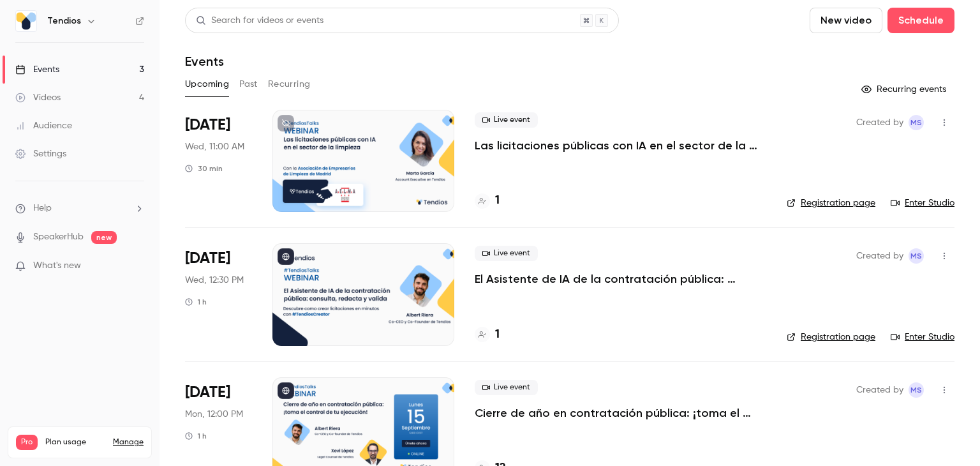 This screenshot has height=466, width=980. Describe the element at coordinates (620, 146) in the screenshot. I see `p: Las licitaciones públicas con IA en el sector de la limpieza` at that location.